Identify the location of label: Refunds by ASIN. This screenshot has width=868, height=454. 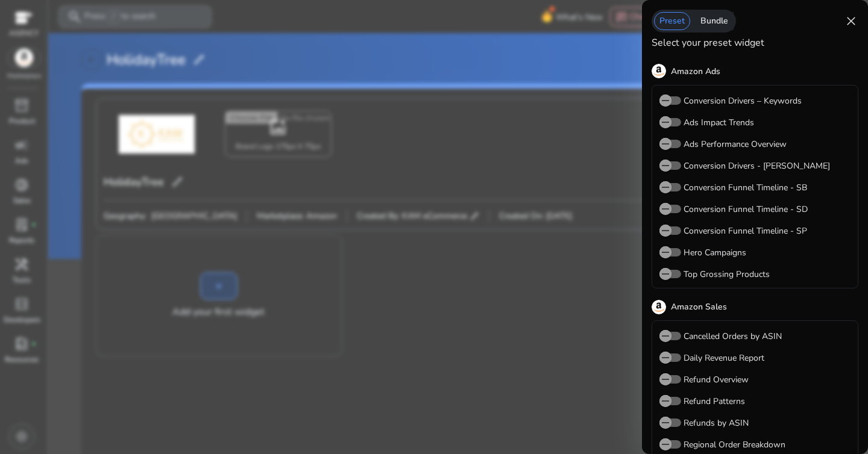
(715, 423).